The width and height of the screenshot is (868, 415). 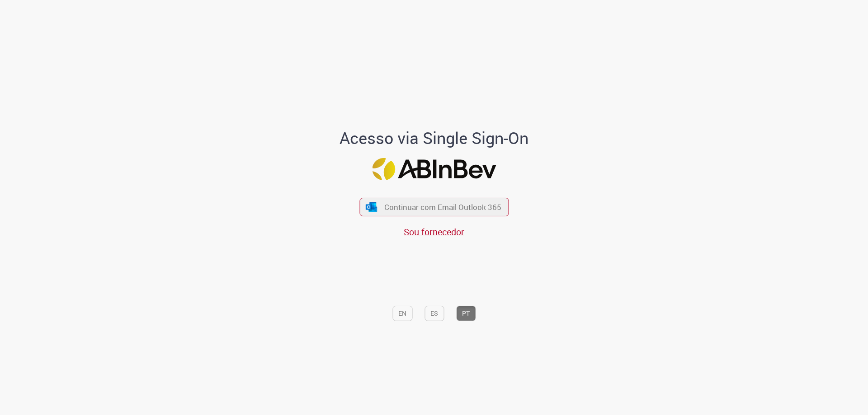 I want to click on button: EN, so click(x=402, y=313).